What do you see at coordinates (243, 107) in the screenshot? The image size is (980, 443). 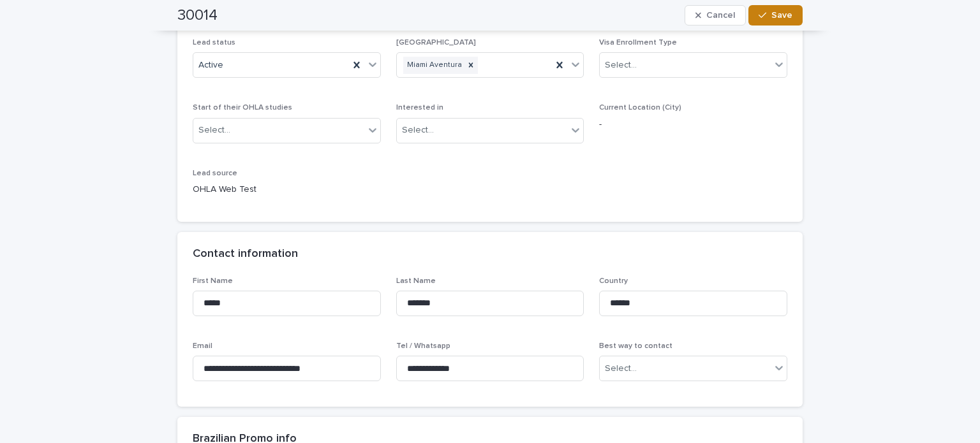 I see `span: Start of their OHLA studies` at bounding box center [243, 107].